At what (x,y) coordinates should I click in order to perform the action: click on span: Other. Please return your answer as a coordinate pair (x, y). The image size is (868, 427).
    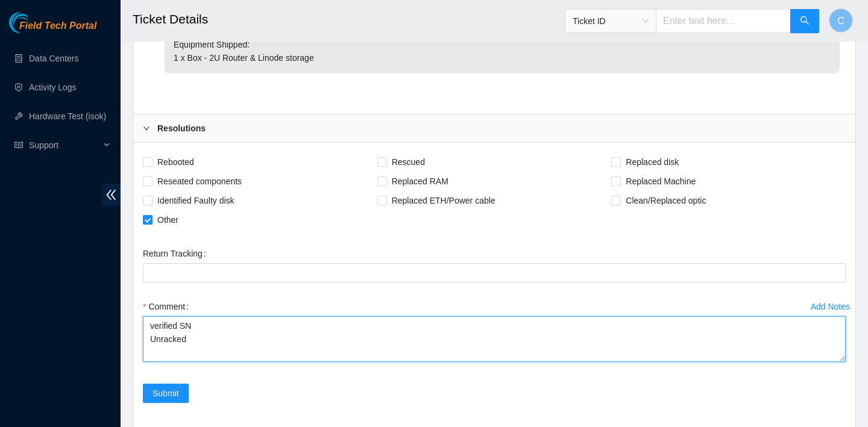
    Looking at the image, I should click on (168, 220).